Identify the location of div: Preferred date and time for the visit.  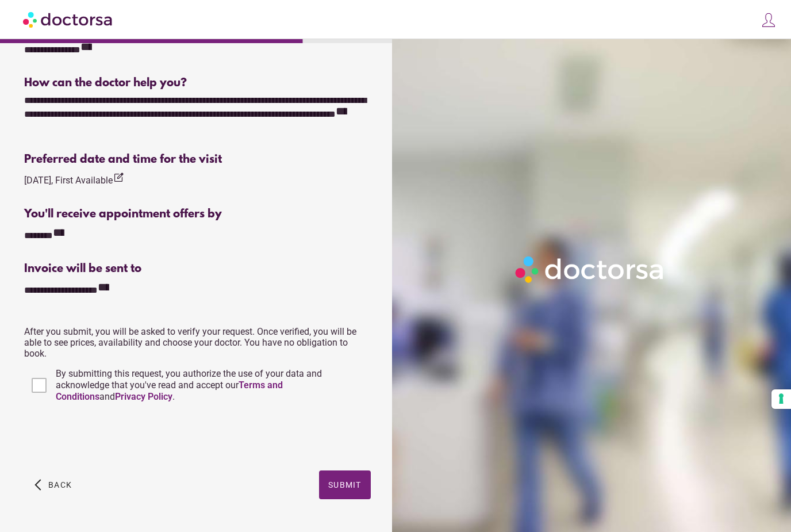
(197, 159).